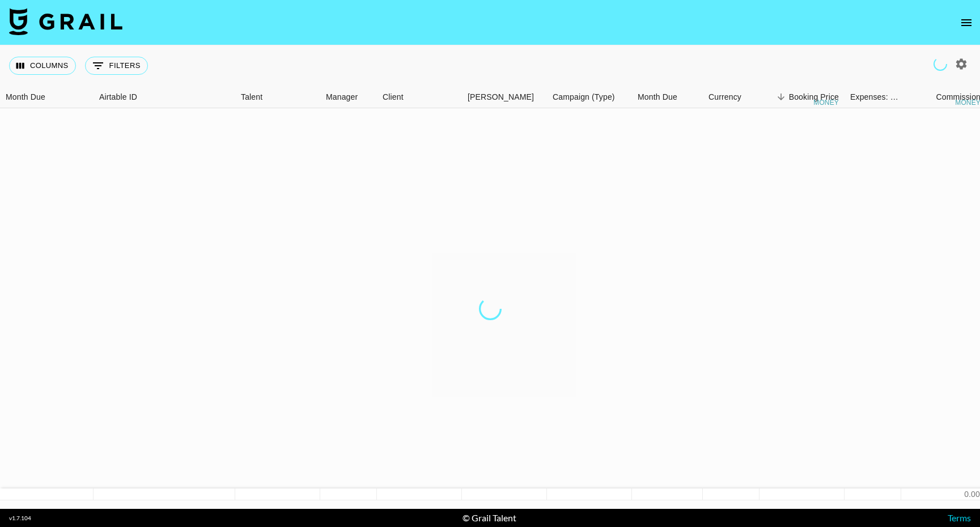 The width and height of the screenshot is (980, 527). What do you see at coordinates (967, 23) in the screenshot?
I see `button: open drawer` at bounding box center [967, 23].